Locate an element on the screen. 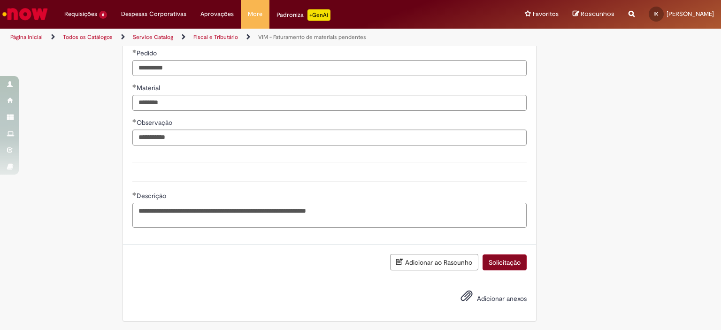 The height and width of the screenshot is (330, 721). span: Despesas Corporativas is located at coordinates (154, 14).